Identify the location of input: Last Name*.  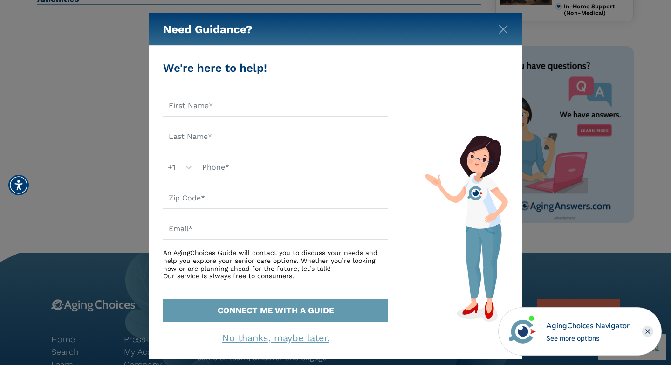
(275, 136).